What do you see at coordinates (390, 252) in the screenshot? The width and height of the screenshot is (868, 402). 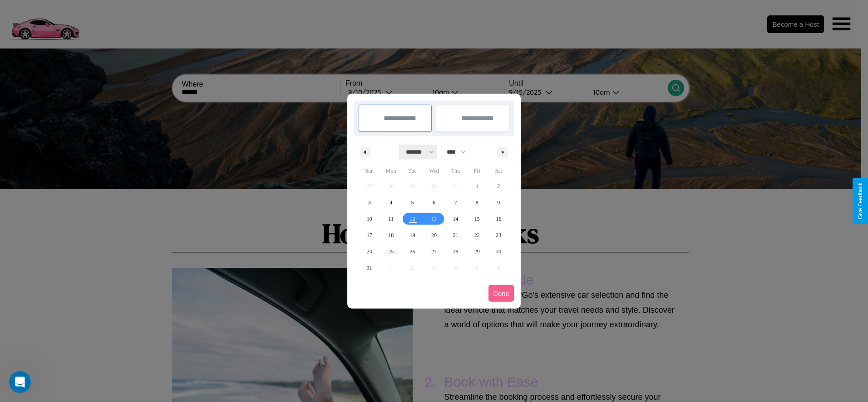 I see `button: 25` at bounding box center [390, 252].